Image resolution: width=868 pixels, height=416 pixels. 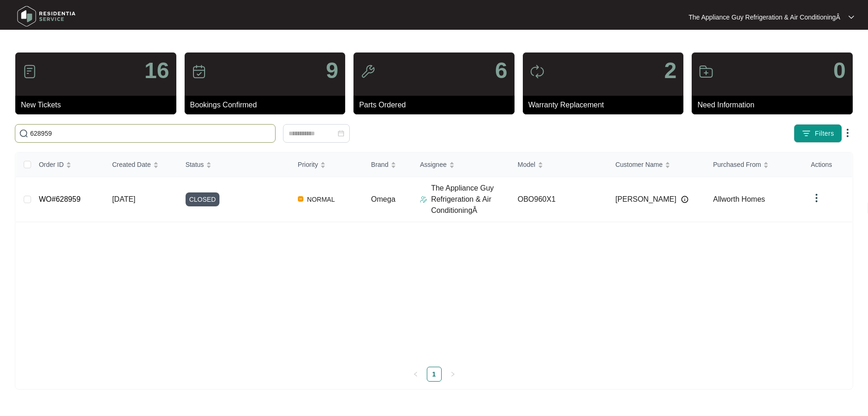 I want to click on a: 1, so click(x=434, y=374).